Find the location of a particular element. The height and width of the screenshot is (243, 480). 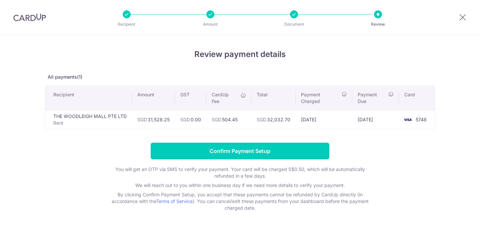

span: Payment Due is located at coordinates (372, 98).